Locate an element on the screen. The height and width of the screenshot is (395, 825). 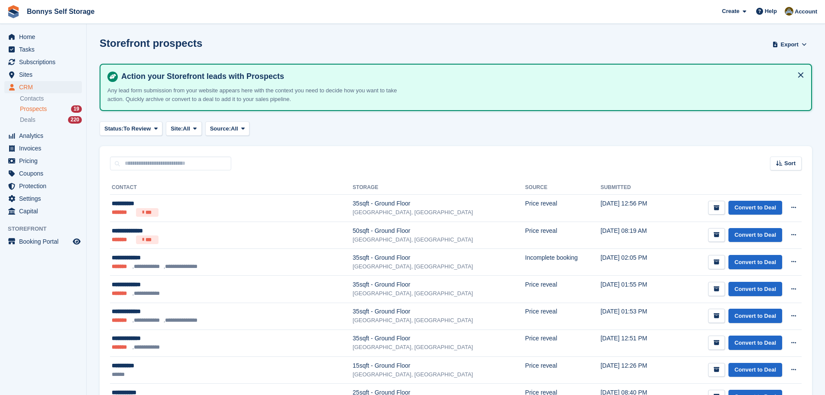
span: Analytics is located at coordinates (45, 136).